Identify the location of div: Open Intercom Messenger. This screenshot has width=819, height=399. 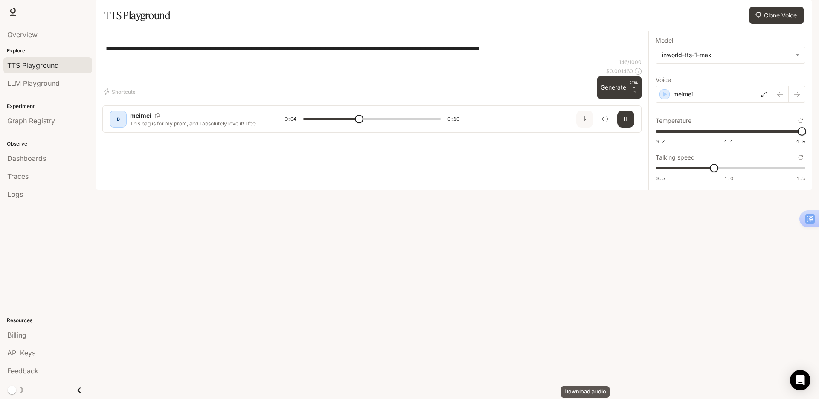
(801, 380).